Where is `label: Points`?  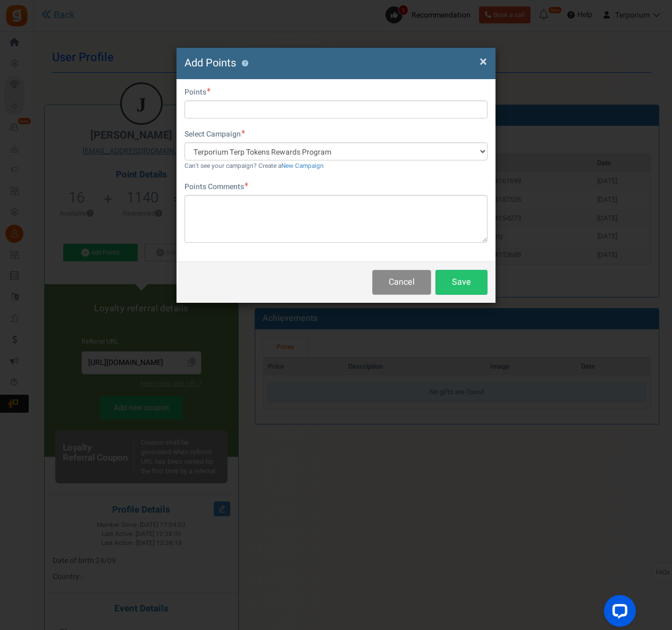 label: Points is located at coordinates (197, 92).